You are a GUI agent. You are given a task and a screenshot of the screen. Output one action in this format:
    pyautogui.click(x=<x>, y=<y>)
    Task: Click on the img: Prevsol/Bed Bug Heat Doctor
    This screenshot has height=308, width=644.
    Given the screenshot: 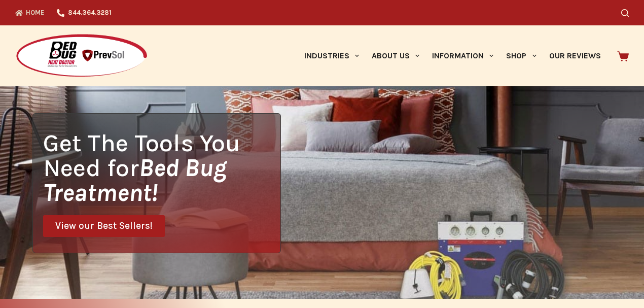 What is the action you would take?
    pyautogui.click(x=81, y=56)
    